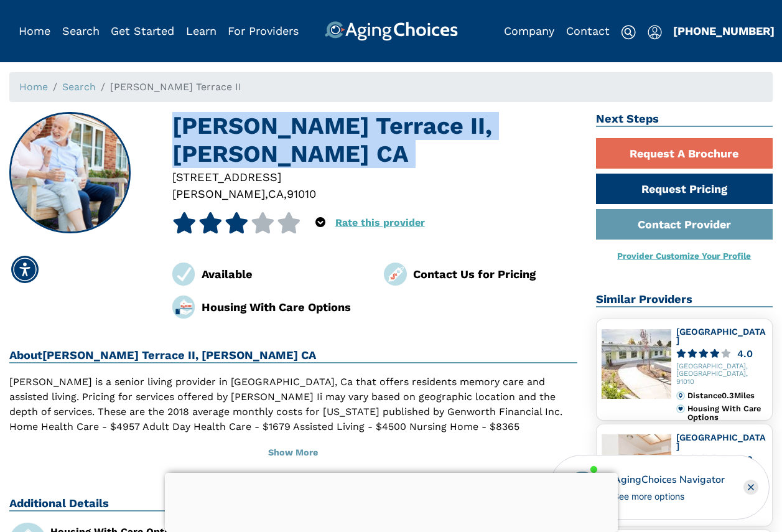 Image resolution: width=782 pixels, height=532 pixels. What do you see at coordinates (529, 31) in the screenshot?
I see `a: Company` at bounding box center [529, 31].